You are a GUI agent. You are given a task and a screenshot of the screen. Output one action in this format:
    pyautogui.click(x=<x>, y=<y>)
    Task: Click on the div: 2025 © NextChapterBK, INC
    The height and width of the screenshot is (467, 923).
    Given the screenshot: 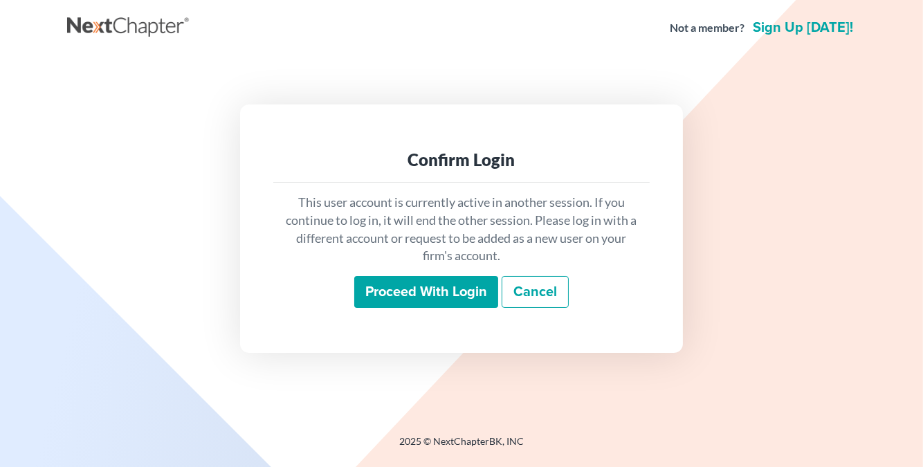 What is the action you would take?
    pyautogui.click(x=462, y=447)
    